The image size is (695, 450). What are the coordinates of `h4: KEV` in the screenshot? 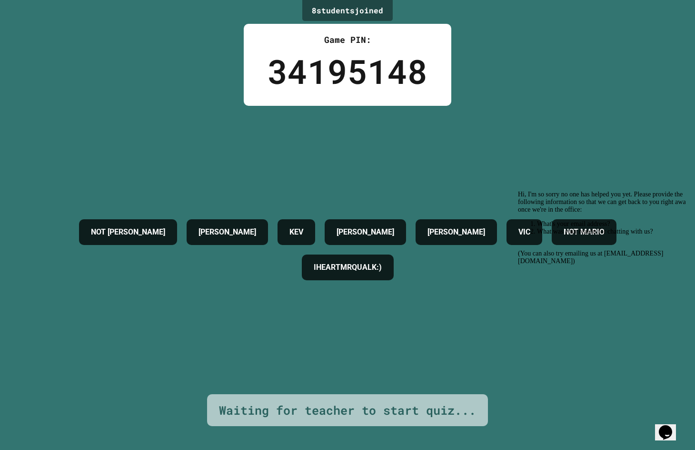 It's located at (296, 232).